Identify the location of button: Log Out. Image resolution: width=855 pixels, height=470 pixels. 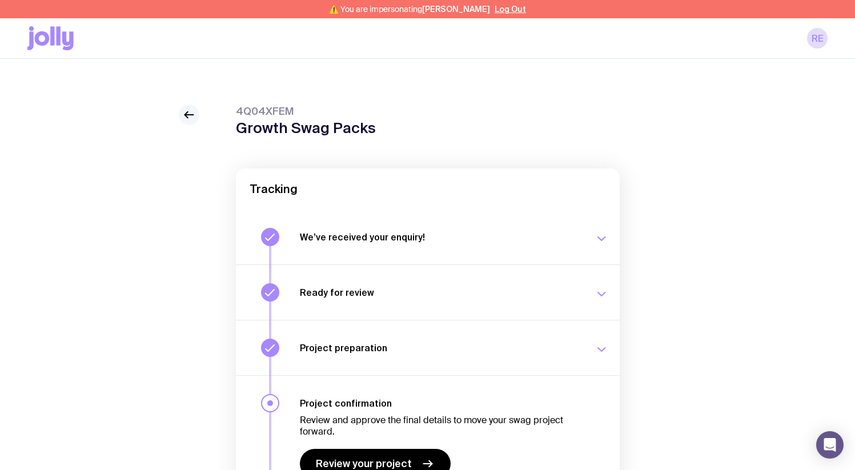
(510, 9).